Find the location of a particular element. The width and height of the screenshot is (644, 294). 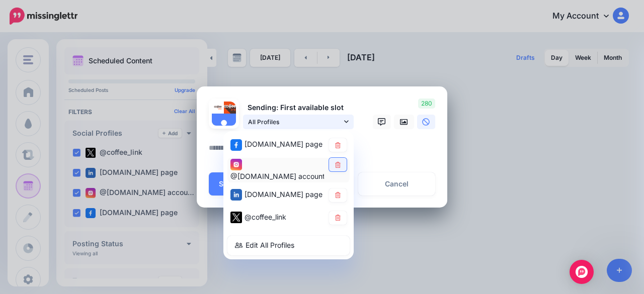

span: 280 is located at coordinates (427, 104).